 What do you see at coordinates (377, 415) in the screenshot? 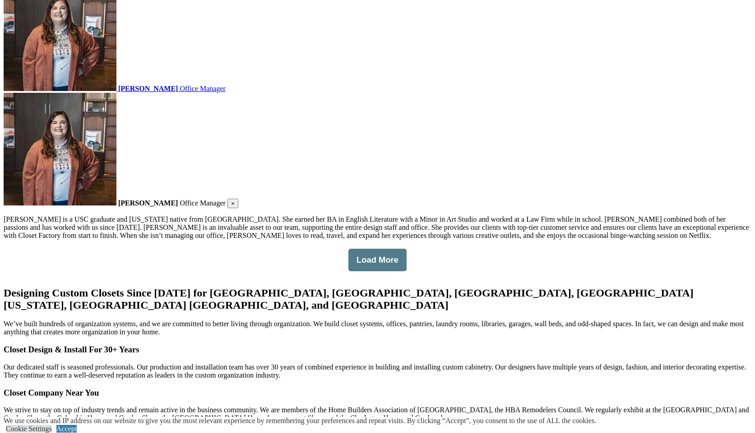
I see `p: We strive to stay on top of industry trends and remain active in the business community. We are m...` at bounding box center [377, 415].